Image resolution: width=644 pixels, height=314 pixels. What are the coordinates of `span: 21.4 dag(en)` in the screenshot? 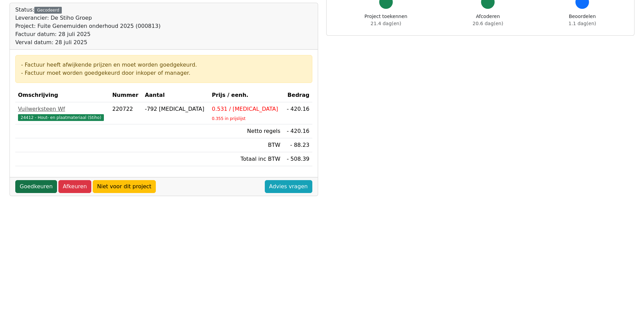 It's located at (386, 24).